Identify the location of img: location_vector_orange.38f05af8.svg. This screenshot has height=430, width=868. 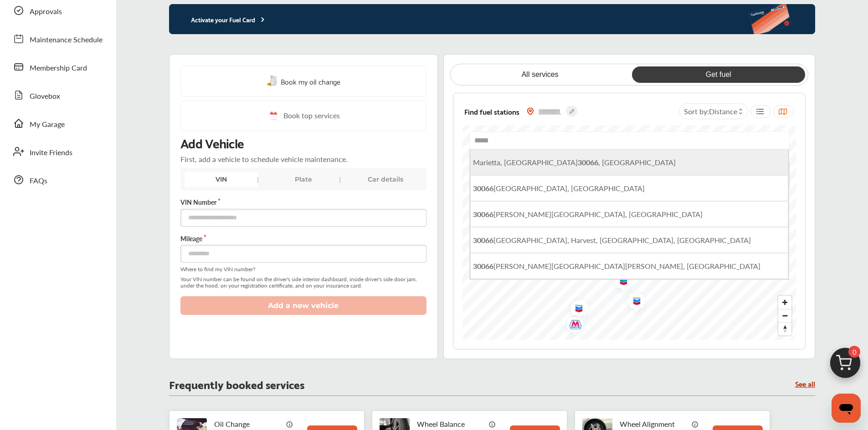
(530, 111).